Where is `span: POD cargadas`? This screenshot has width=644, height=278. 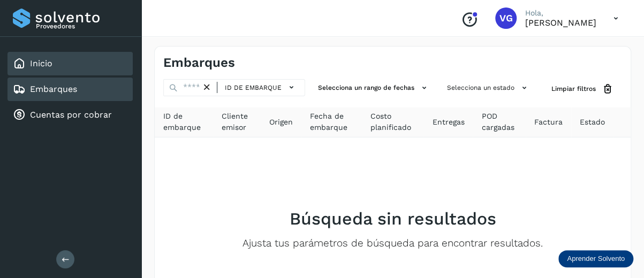
span: POD cargadas is located at coordinates (499, 122).